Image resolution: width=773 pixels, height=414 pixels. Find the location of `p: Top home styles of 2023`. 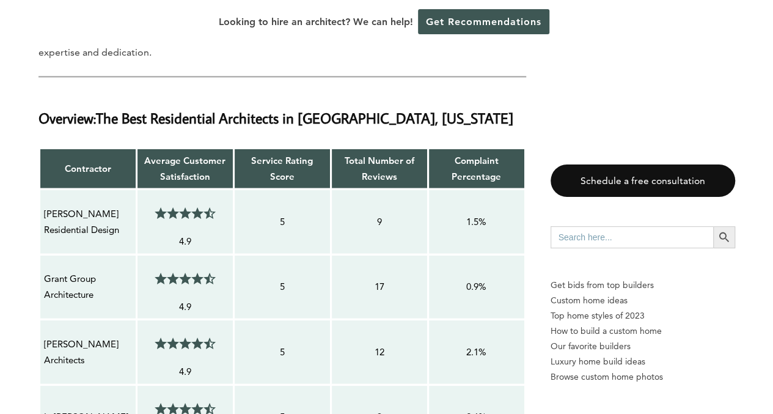

p: Top home styles of 2023 is located at coordinates (643, 315).